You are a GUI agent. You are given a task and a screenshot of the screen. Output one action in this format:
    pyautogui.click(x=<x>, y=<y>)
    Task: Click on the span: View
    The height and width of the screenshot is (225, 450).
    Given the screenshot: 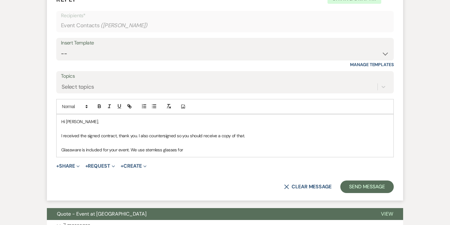 What is the action you would take?
    pyautogui.click(x=387, y=213)
    